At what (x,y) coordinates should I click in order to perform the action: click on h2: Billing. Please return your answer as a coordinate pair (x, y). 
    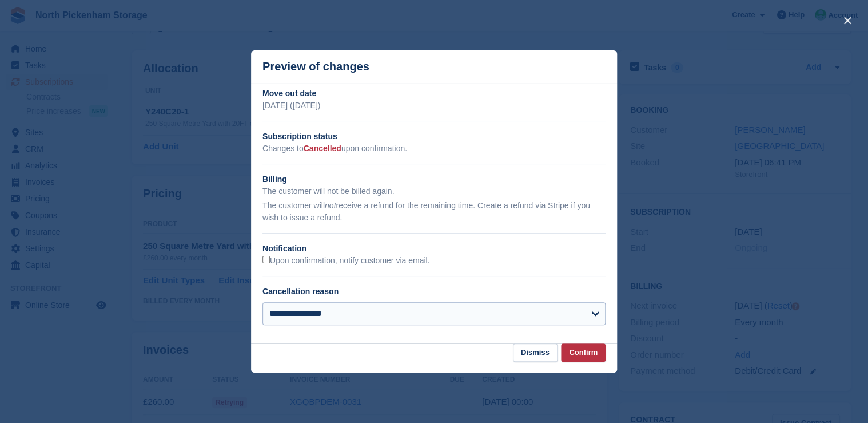
    Looking at the image, I should click on (434, 179).